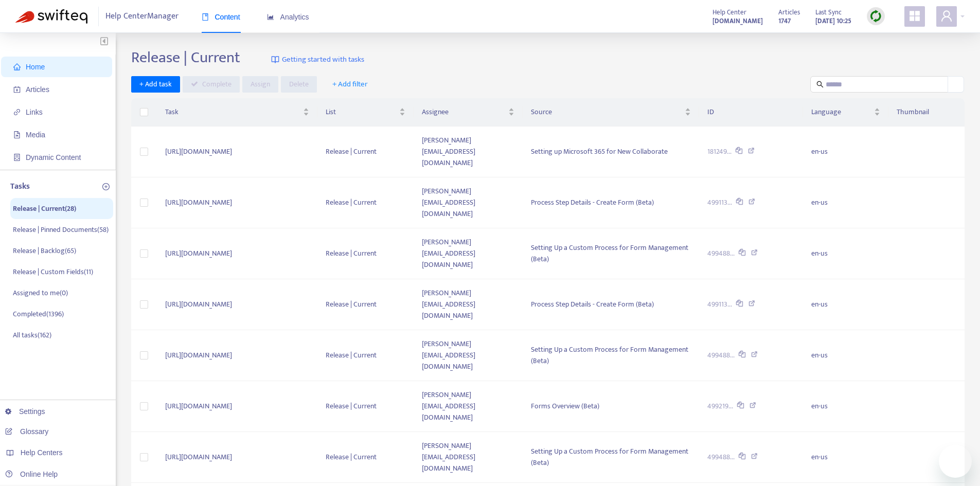 The image size is (980, 486). Describe the element at coordinates (299, 84) in the screenshot. I see `button: Delete` at that location.